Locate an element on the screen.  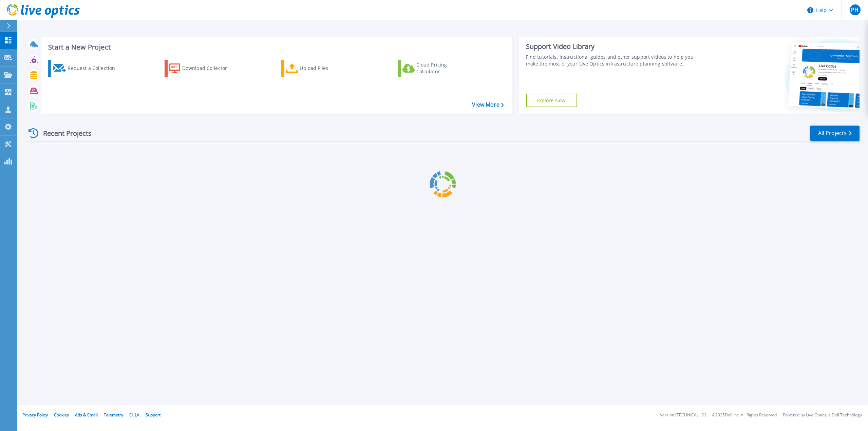
a: Explore Now! is located at coordinates (552, 101).